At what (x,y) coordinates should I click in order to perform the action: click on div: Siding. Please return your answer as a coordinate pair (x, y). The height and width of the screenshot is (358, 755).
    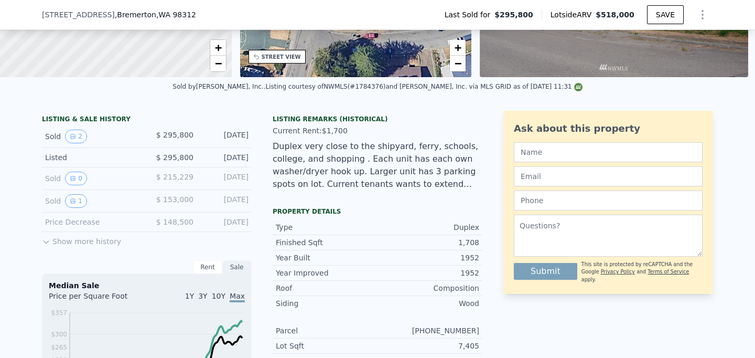
    Looking at the image, I should click on (327, 303).